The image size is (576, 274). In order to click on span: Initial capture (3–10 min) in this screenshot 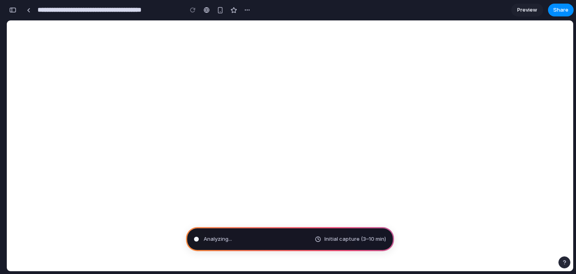, I will do `click(355, 239)`.